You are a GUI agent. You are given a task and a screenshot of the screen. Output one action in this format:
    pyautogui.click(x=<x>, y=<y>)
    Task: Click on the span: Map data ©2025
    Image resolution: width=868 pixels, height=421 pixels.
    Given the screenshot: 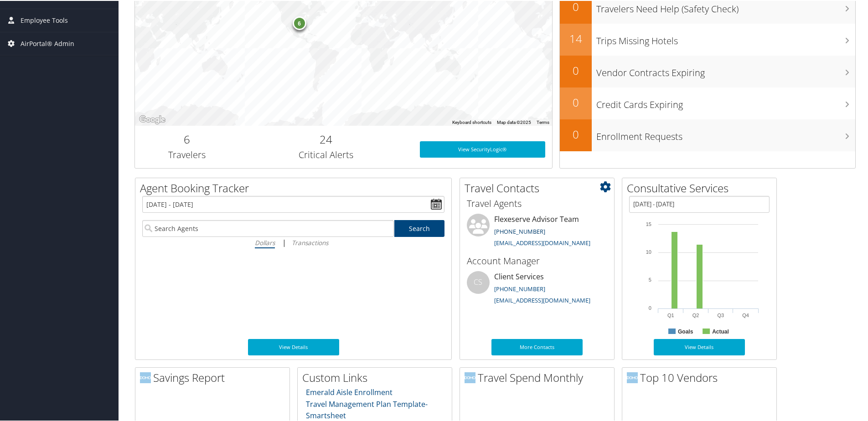 What is the action you would take?
    pyautogui.click(x=514, y=122)
    